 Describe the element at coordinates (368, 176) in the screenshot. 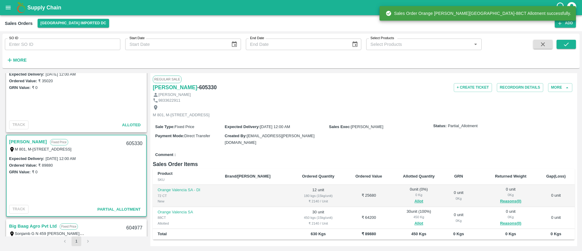

I see `b: Ordered Value` at that location.